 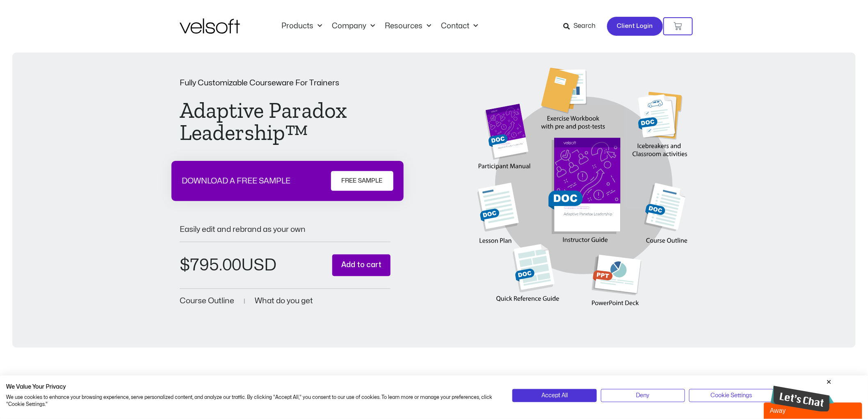 What do you see at coordinates (209, 26) in the screenshot?
I see `img: Velsoft Training Materials` at bounding box center [209, 26].